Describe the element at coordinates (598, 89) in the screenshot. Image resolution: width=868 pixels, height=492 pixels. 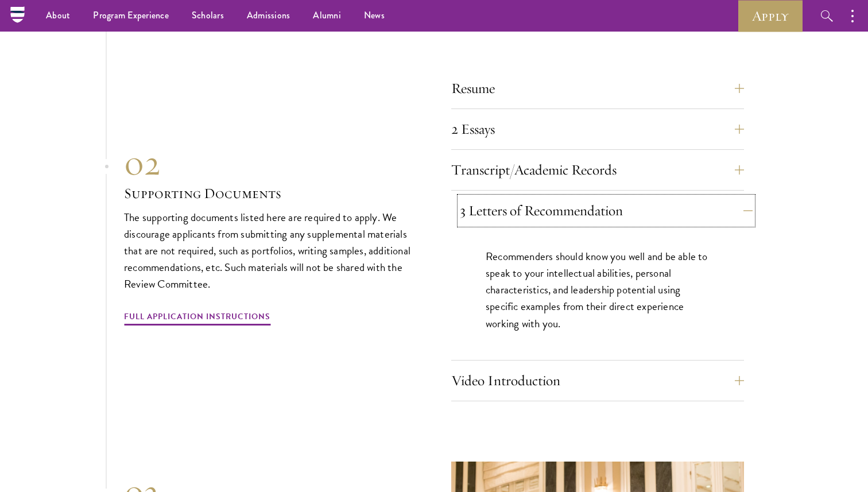
I see `button: Resume` at that location.